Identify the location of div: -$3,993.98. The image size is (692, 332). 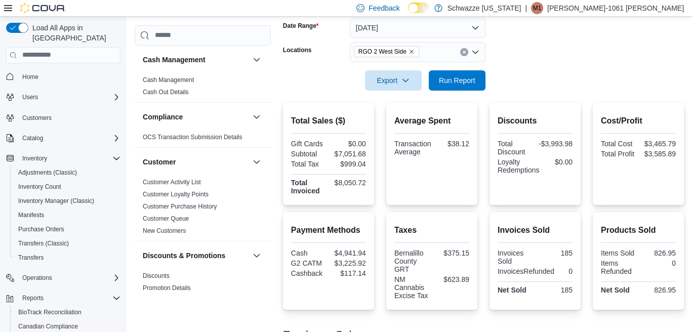
(555, 144).